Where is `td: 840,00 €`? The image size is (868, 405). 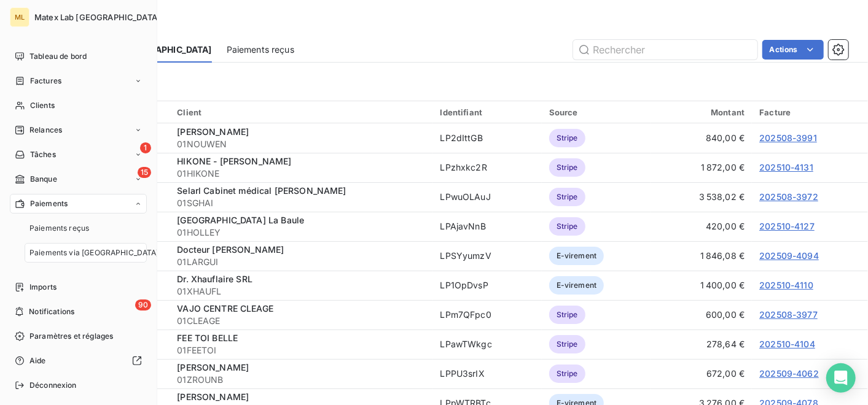
td: 840,00 € is located at coordinates (701, 138).